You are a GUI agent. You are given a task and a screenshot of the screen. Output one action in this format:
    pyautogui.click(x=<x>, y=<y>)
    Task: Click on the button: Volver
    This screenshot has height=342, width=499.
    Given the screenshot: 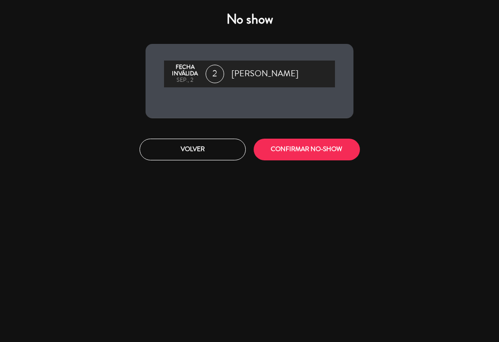 What is the action you would take?
    pyautogui.click(x=193, y=149)
    